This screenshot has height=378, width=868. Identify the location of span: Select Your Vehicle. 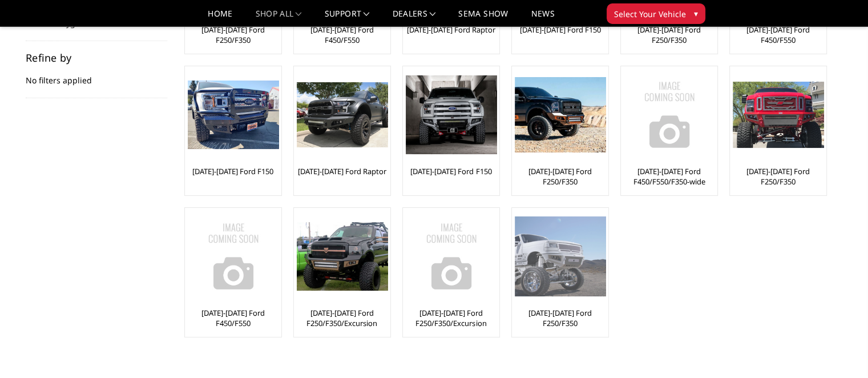
(650, 14).